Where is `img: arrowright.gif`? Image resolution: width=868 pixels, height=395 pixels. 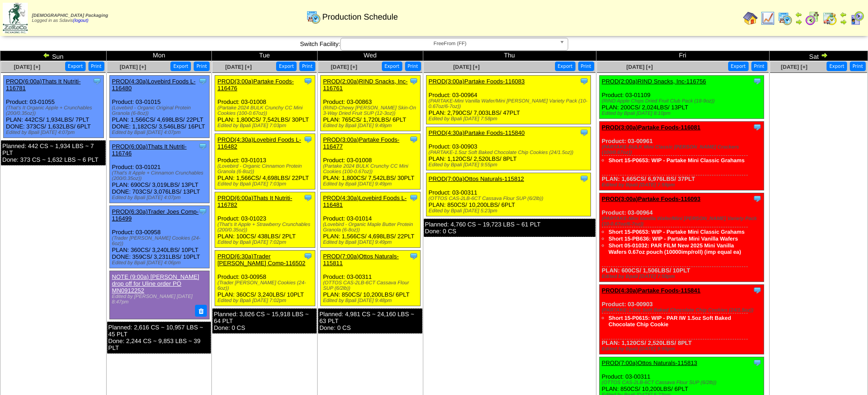
img: arrowright.gif is located at coordinates (824, 55).